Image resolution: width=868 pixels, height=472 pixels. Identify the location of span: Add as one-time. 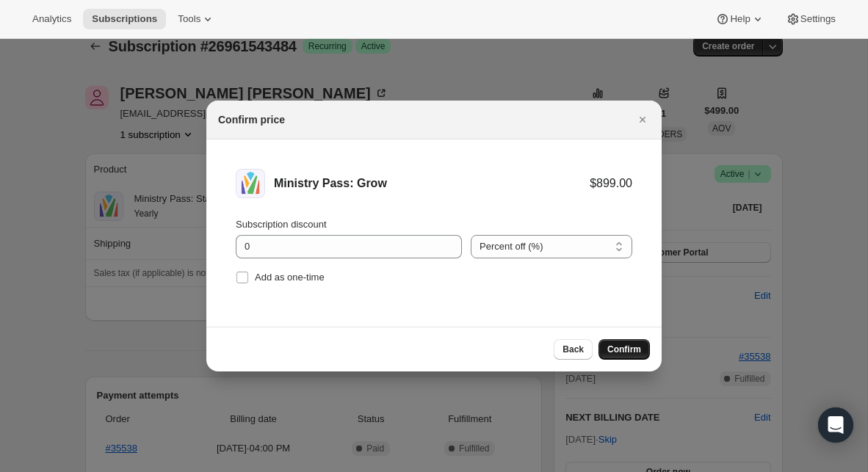
(289, 277).